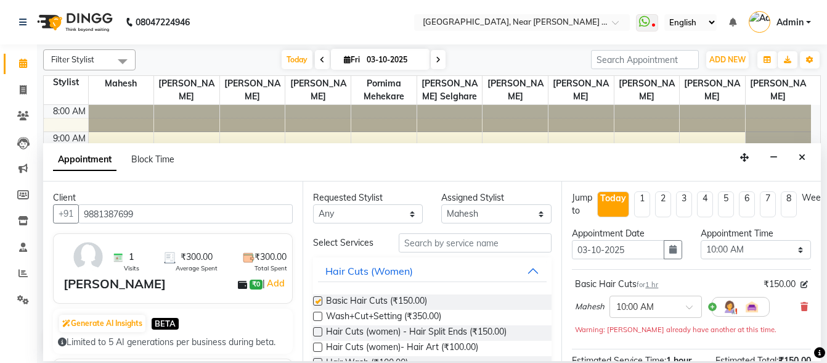 This screenshot has height=363, width=827. What do you see at coordinates (402, 348) in the screenshot?
I see `span: Hair Cuts (women)- Hair Art (₹100.00)` at bounding box center [402, 348].